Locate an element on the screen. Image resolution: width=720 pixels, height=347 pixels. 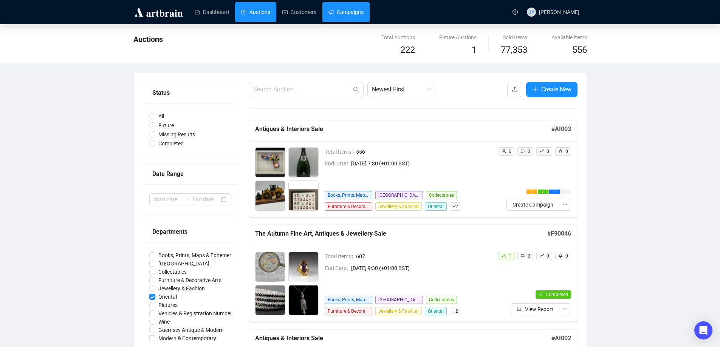
div: Departments is located at coordinates (190, 232).